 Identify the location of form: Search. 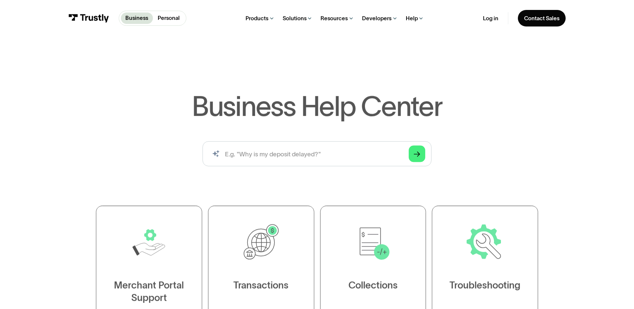
(317, 154).